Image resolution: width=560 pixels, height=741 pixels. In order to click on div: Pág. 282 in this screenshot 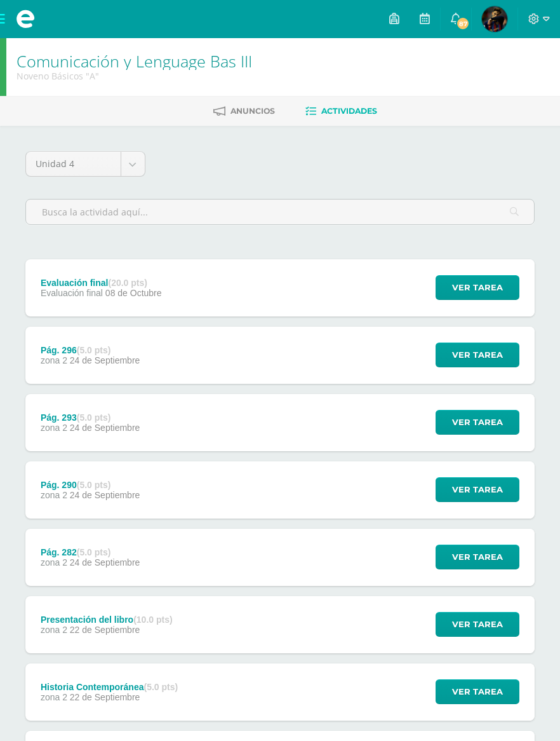, I will do `click(90, 552)`.